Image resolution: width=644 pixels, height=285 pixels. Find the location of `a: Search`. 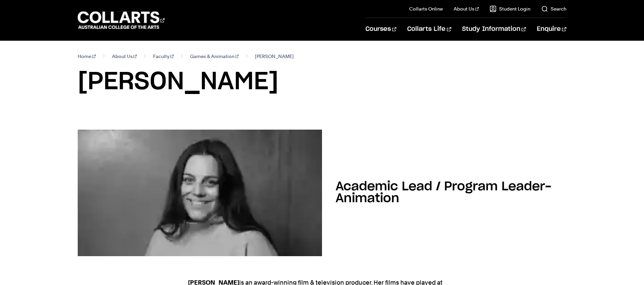

a: Search is located at coordinates (554, 9).